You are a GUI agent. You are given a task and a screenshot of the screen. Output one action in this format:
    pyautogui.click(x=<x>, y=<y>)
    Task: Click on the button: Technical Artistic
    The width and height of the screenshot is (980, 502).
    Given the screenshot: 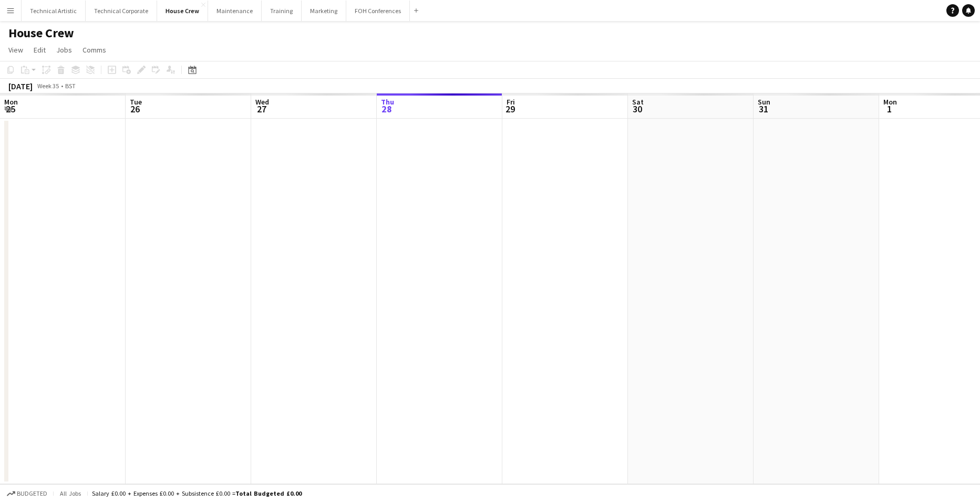 What is the action you would take?
    pyautogui.click(x=54, y=11)
    